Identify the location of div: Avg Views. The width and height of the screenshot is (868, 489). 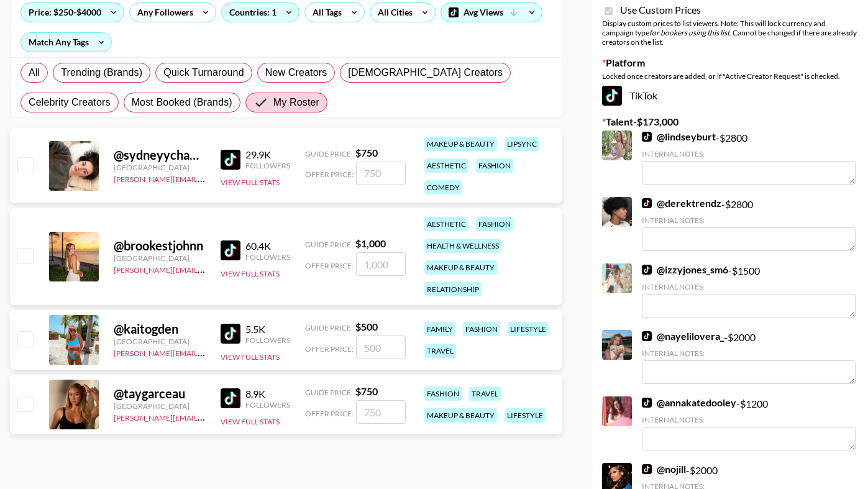
(492, 13).